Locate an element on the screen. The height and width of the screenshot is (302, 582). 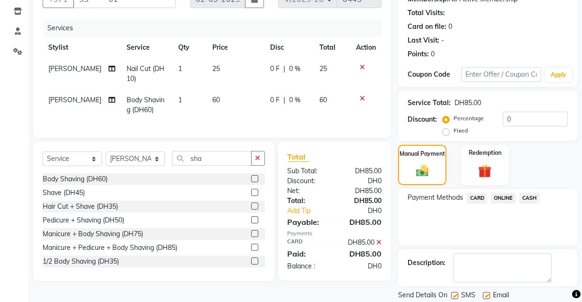
th: Service is located at coordinates (146, 47).